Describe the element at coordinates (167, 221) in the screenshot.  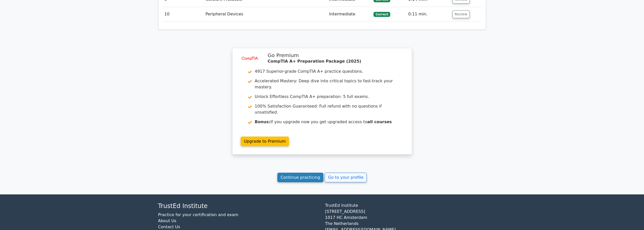
I see `a: About Us` at that location.